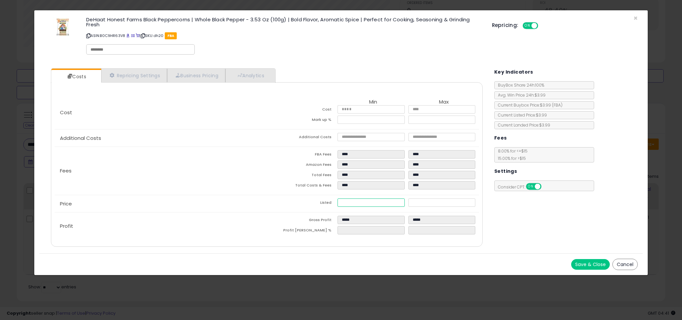 This screenshot has width=682, height=320. I want to click on a: Repricing Settings, so click(134, 75).